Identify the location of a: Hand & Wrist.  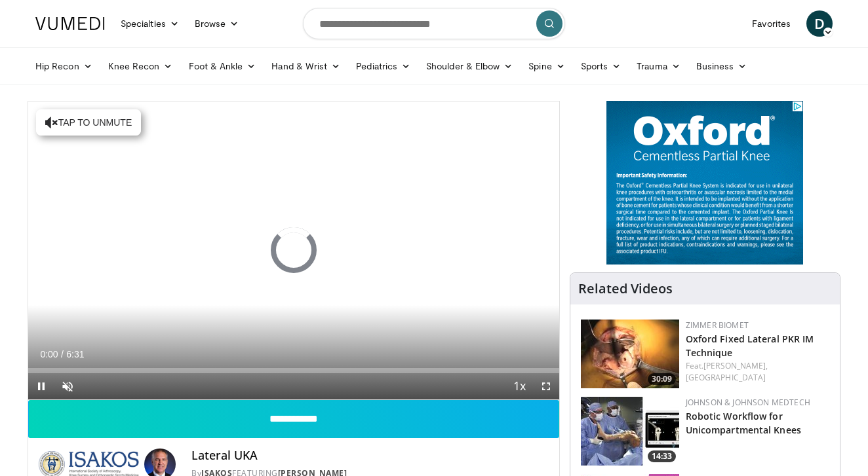
(305, 66).